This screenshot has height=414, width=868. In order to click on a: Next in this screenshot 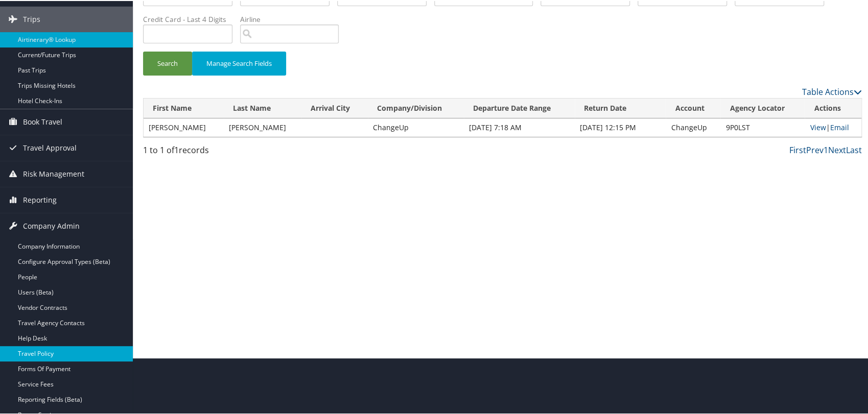, I will do `click(837, 149)`.